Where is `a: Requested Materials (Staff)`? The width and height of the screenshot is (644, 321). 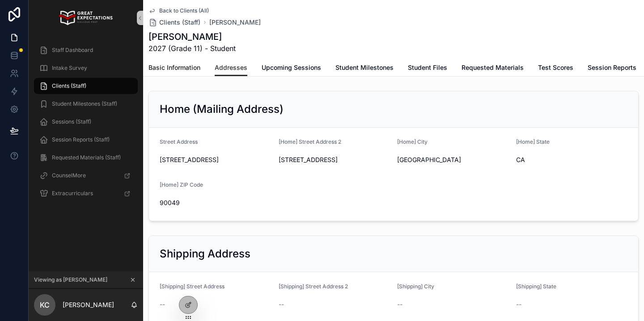 a: Requested Materials (Staff) is located at coordinates (86, 157).